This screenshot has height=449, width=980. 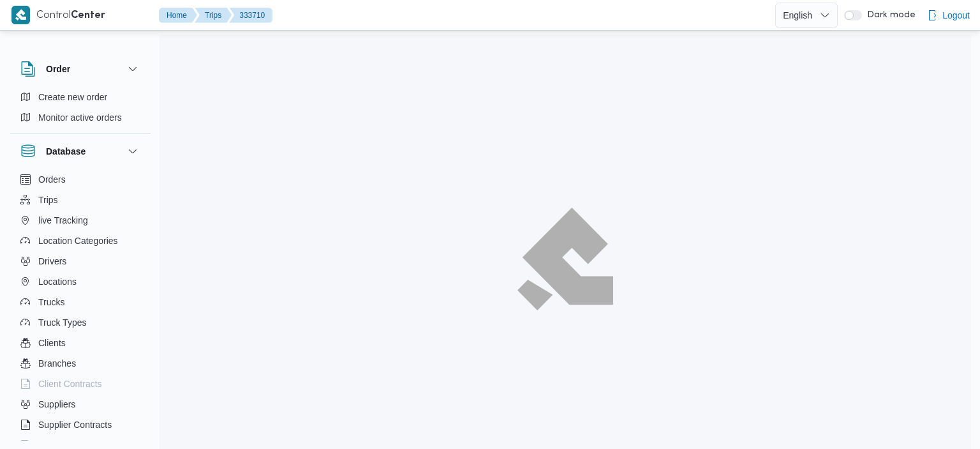 What do you see at coordinates (70, 384) in the screenshot?
I see `span: Client Contracts` at bounding box center [70, 384].